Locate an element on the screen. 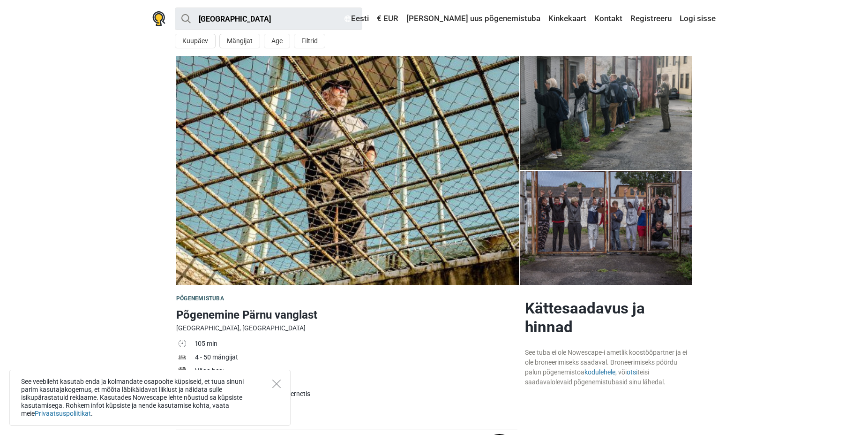 The image size is (868, 435). div: See veebileht kasutab enda ja kolmandate osapoolte küpsiseid, et tuua sinuni parim kasutajakogemu... is located at coordinates (150, 397).